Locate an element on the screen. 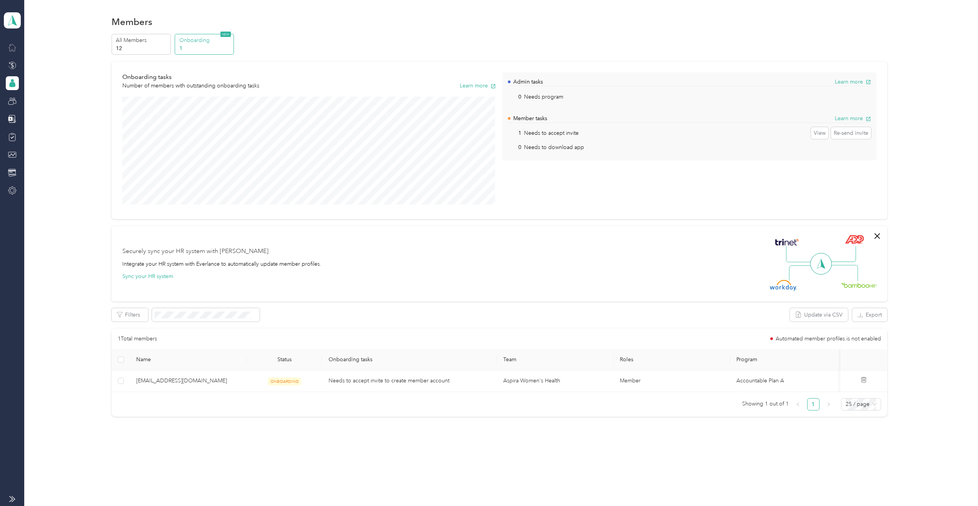  span: Automated member profiles is not enabled is located at coordinates (829, 339).